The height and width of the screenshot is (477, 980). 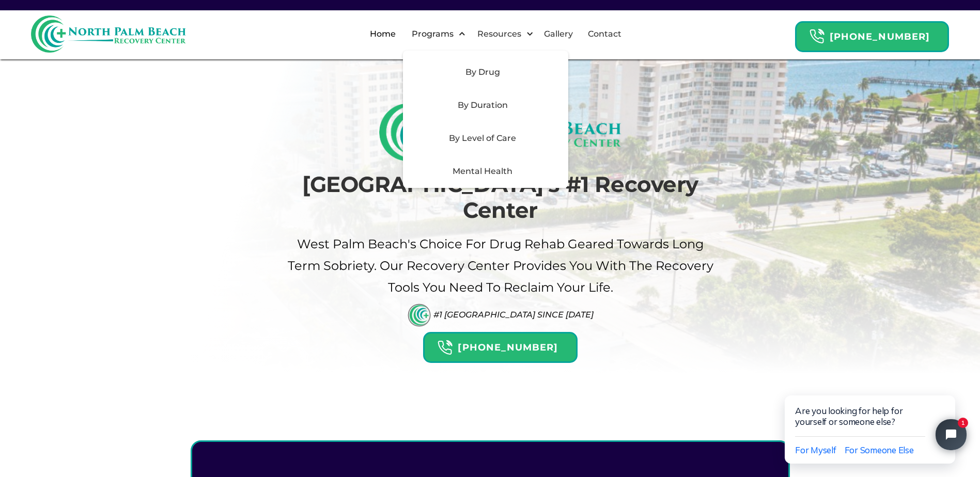 I want to click on span: For Someone Else, so click(x=117, y=87).